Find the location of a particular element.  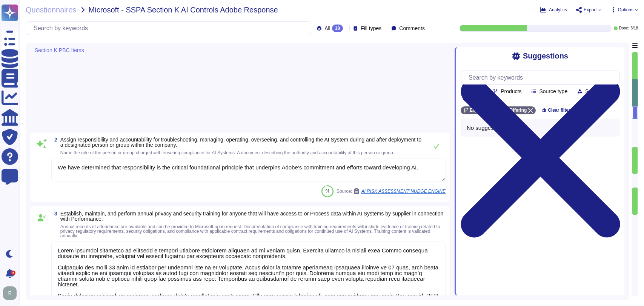

div: 18 is located at coordinates (337, 29).